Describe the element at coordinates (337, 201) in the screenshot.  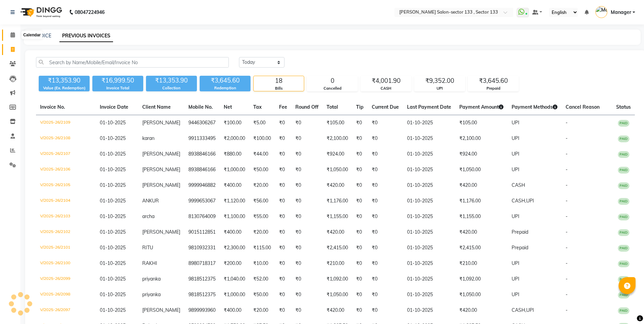
I see `td: ₹1,176.00` at that location.